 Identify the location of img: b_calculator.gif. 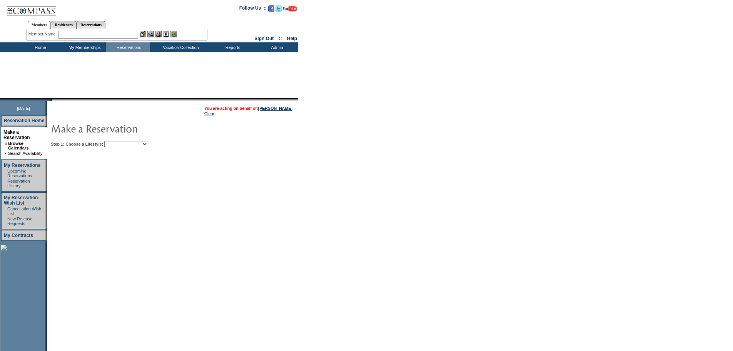
(174, 34).